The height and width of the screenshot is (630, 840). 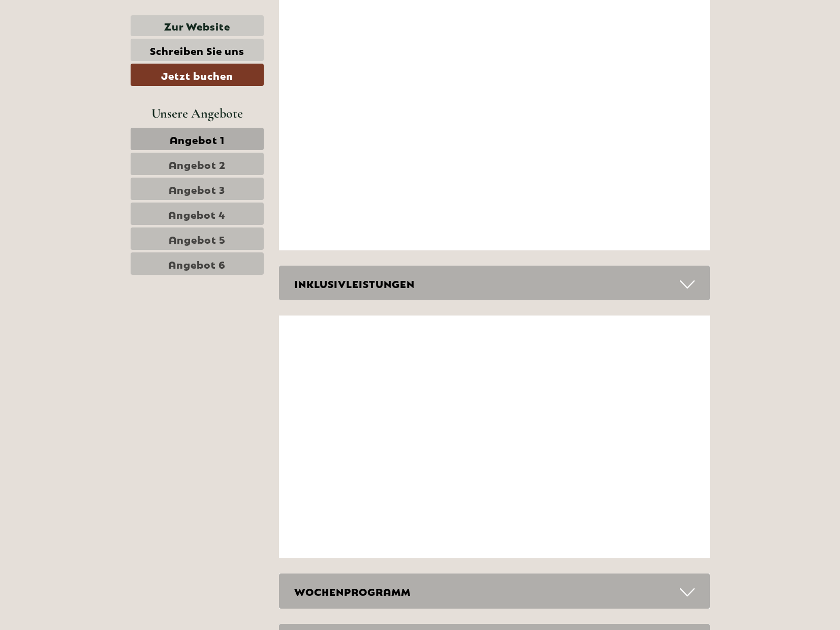 I want to click on span: Angebot 5, so click(x=197, y=239).